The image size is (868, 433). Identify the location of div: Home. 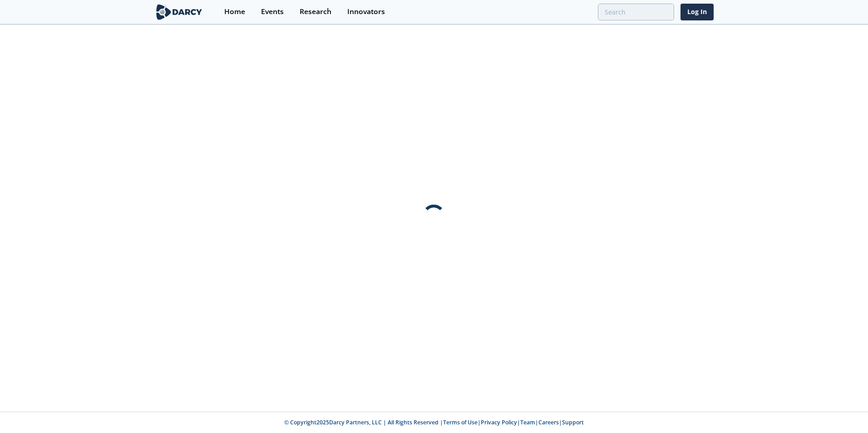
(235, 12).